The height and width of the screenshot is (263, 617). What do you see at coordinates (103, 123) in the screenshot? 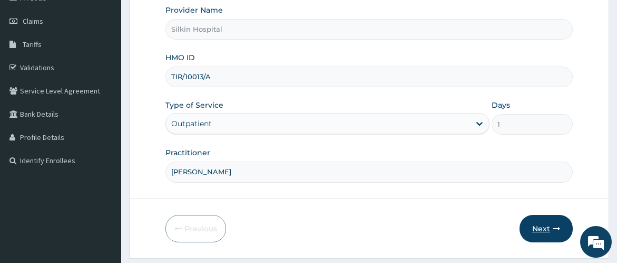
I see `span: We're online!` at bounding box center [103, 123].